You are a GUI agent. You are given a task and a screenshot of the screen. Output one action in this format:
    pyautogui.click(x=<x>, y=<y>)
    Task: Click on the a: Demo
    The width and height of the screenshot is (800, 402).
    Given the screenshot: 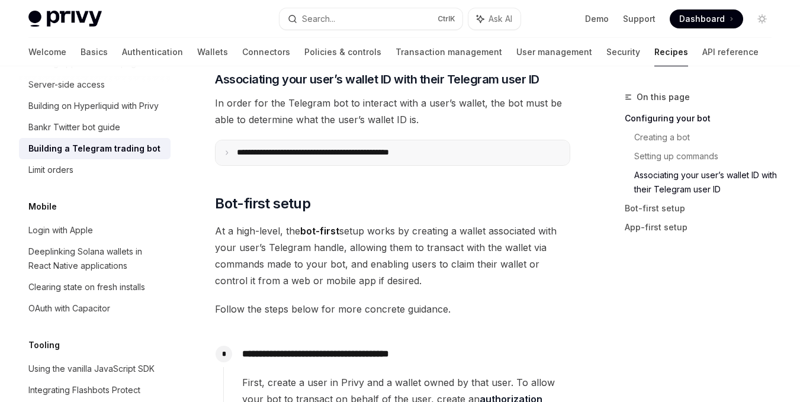 What is the action you would take?
    pyautogui.click(x=597, y=19)
    